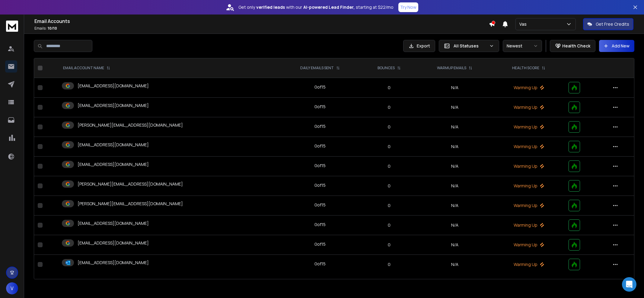 The height and width of the screenshot is (298, 644). Describe the element at coordinates (329, 7) in the screenshot. I see `strong: AI-powered Lead Finder,` at that location.